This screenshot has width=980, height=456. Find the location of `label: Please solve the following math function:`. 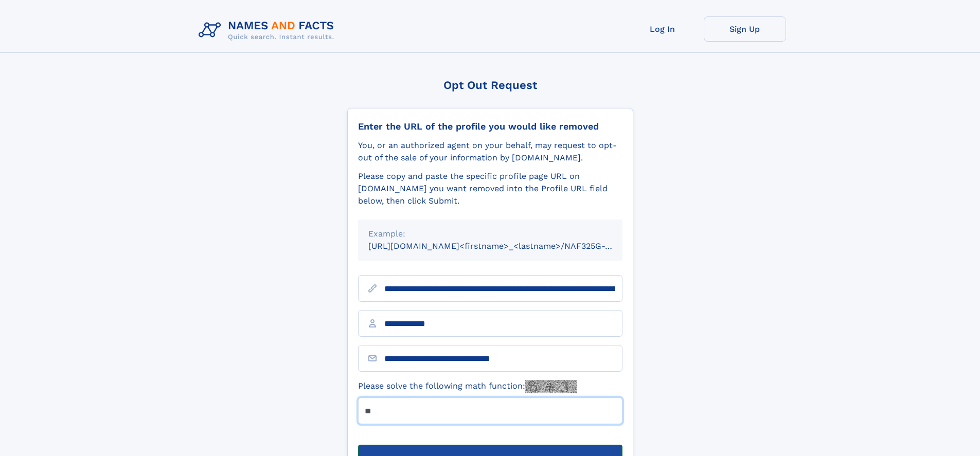

label: Please solve the following math function: is located at coordinates (467, 386).